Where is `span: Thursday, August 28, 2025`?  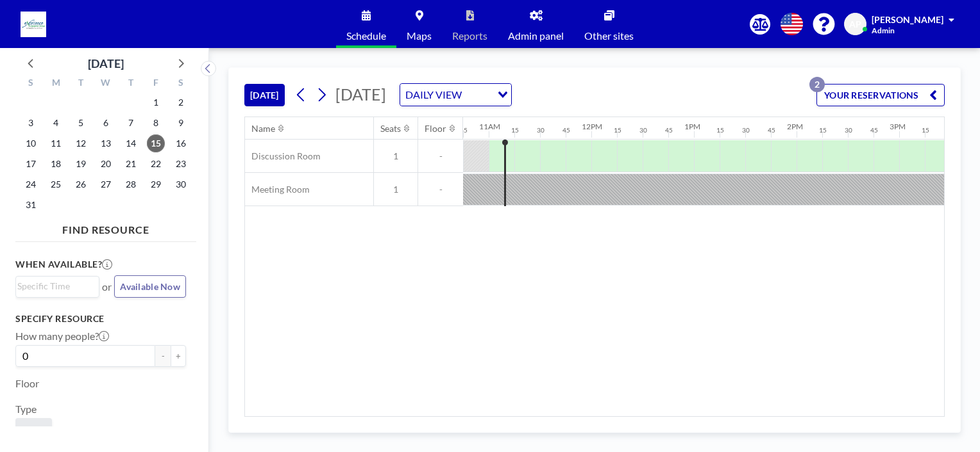 span: Thursday, August 28, 2025 is located at coordinates (131, 184).